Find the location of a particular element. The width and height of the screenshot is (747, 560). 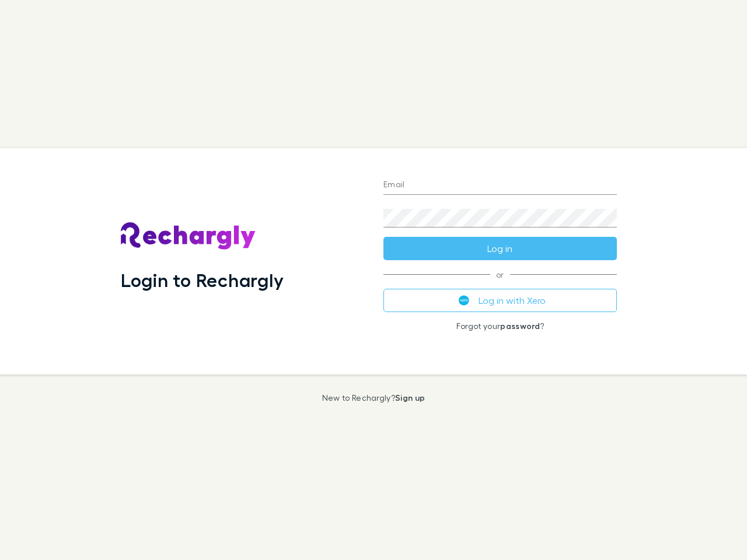

span: or is located at coordinates (500, 274).